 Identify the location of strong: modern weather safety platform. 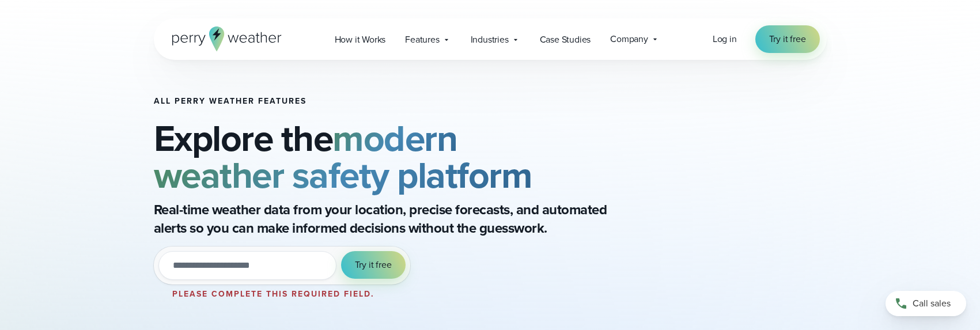
(343, 157).